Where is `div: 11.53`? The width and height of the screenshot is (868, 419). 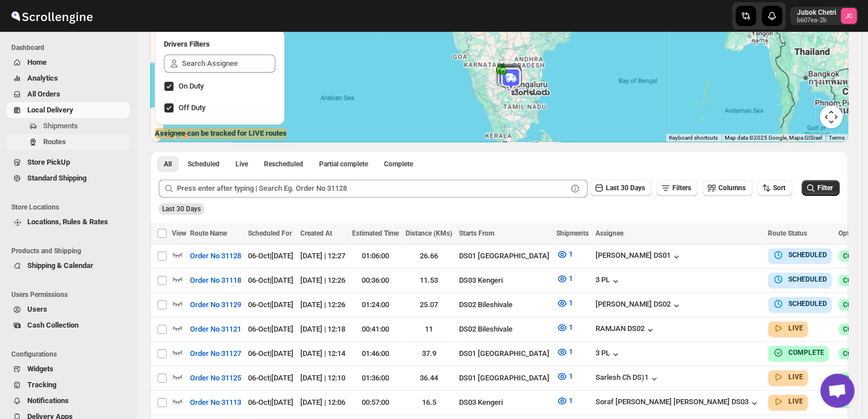
div: 11.53 is located at coordinates (429, 281).